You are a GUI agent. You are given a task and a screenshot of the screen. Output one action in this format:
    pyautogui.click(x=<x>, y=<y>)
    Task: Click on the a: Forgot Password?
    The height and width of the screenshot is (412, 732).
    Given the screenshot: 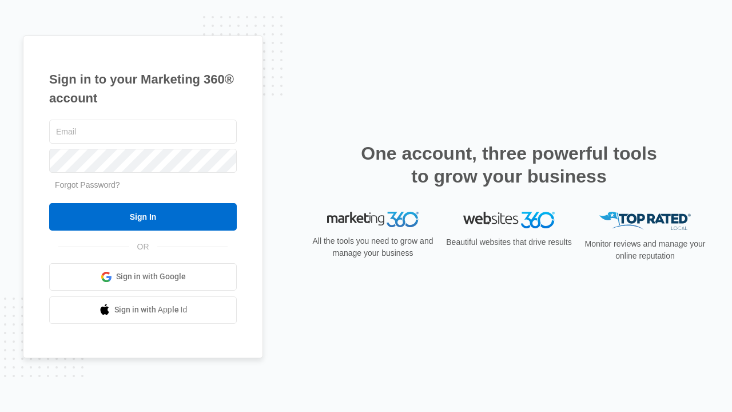 What is the action you would take?
    pyautogui.click(x=88, y=185)
    